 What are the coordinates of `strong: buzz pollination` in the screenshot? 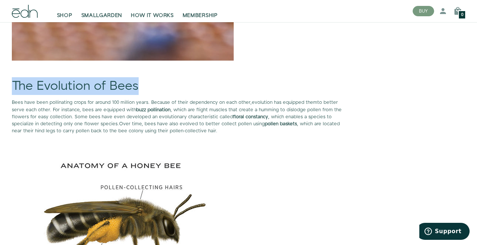 It's located at (153, 110).